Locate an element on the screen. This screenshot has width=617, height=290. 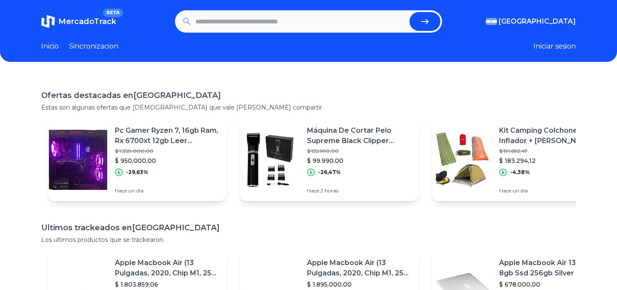
p: Máquina De Cortar Pelo Supreme Black Clipper Teknikpro Color Negro is located at coordinates (360, 136).